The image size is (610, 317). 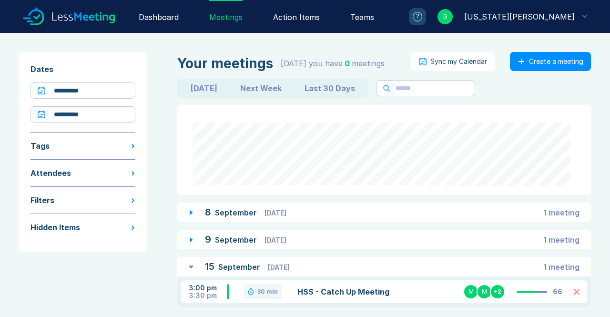 I want to click on div: + 2, so click(x=497, y=292).